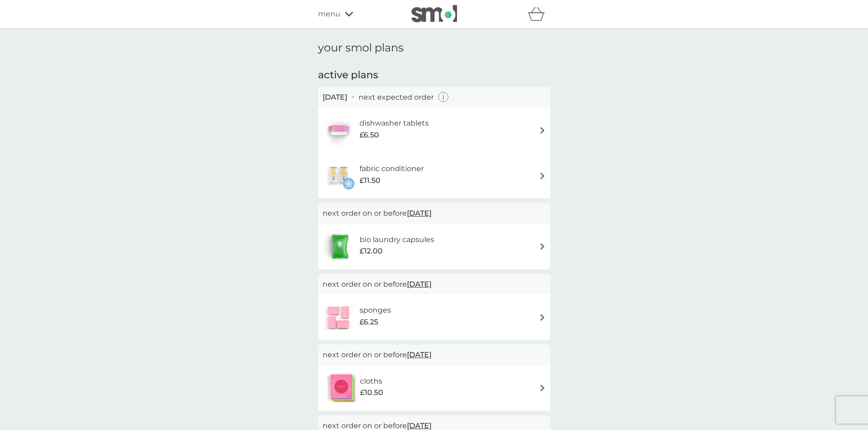  I want to click on h6: dishwasher tablets, so click(394, 123).